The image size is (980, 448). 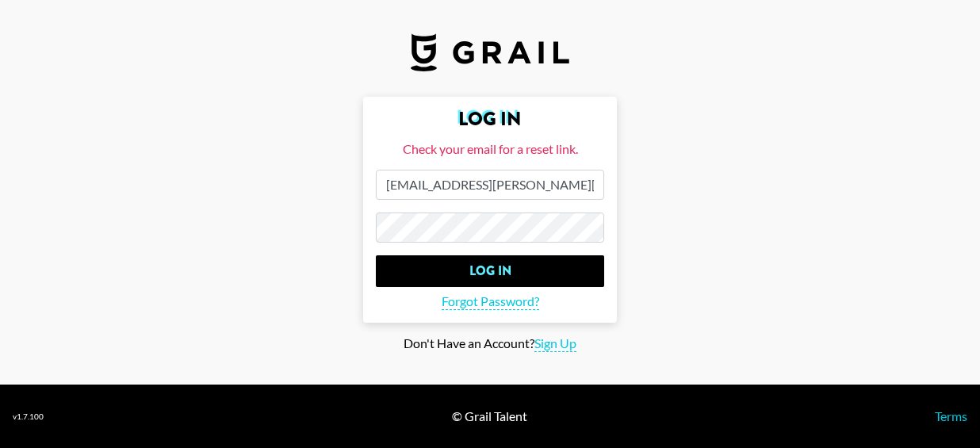 I want to click on input: Email, so click(x=490, y=184).